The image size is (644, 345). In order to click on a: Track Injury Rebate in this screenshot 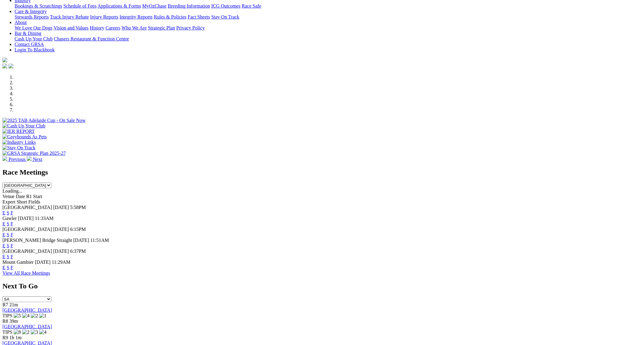, I will do `click(69, 17)`.